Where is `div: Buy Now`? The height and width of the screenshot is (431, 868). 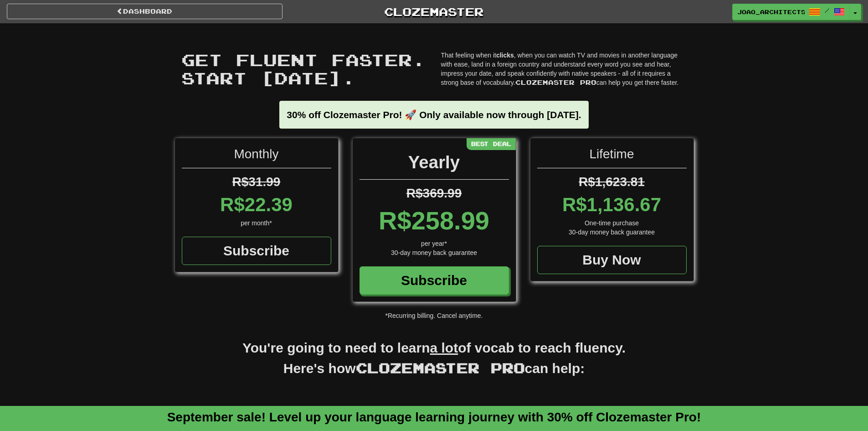
div: Buy Now is located at coordinates (612, 260).